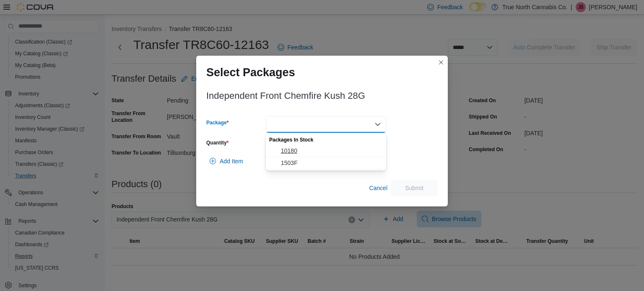 The height and width of the screenshot is (291, 644). I want to click on button: Closes this modal window, so click(441, 62).